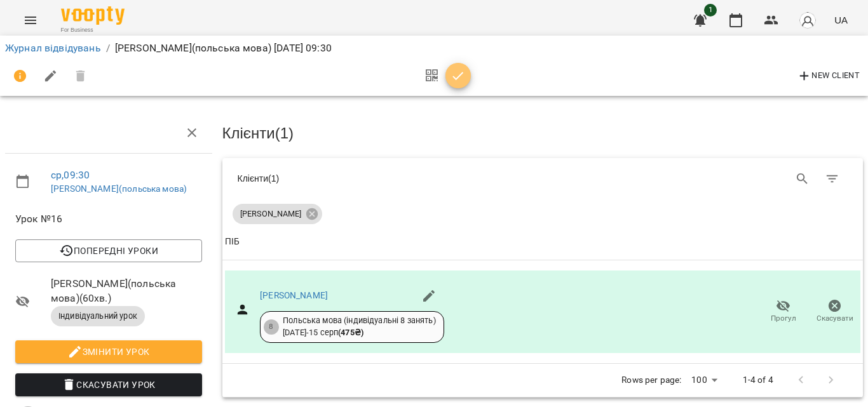 This screenshot has width=868, height=407. Describe the element at coordinates (841, 19) in the screenshot. I see `button: UA` at that location.